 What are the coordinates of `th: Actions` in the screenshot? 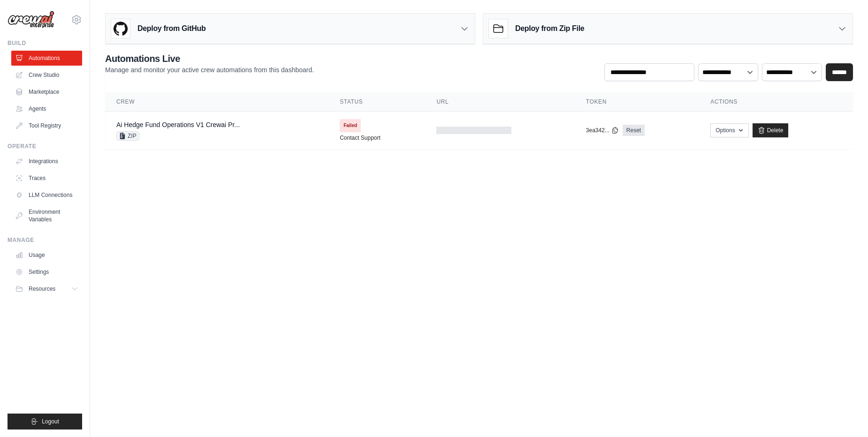 It's located at (776, 102).